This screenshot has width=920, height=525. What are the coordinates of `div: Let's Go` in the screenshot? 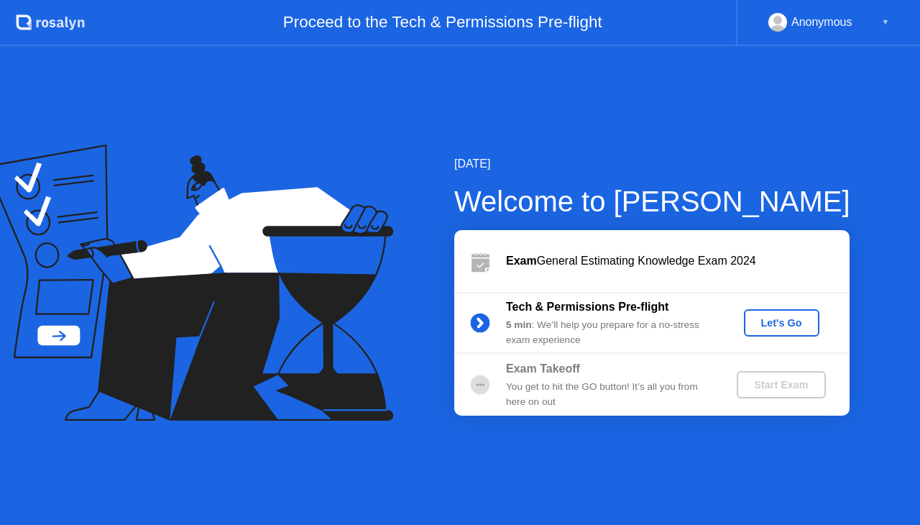 It's located at (781, 323).